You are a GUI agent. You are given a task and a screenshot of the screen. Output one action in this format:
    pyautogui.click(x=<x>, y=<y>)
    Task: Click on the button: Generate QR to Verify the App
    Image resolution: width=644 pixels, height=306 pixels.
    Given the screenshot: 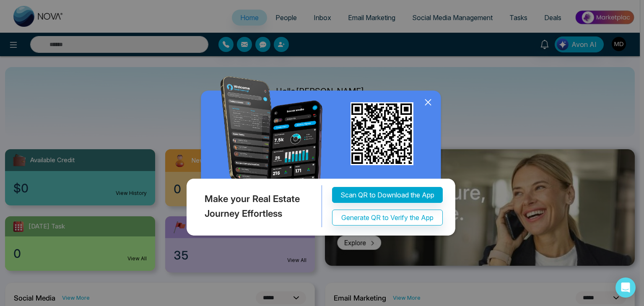 What is the action you would take?
    pyautogui.click(x=387, y=218)
    